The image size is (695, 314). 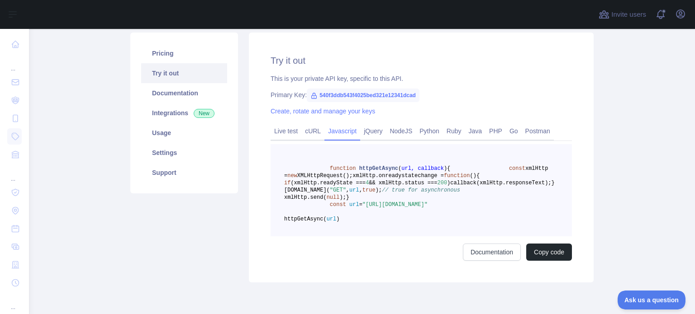 What do you see at coordinates (421, 61) in the screenshot?
I see `h2: Try it out` at bounding box center [421, 61].